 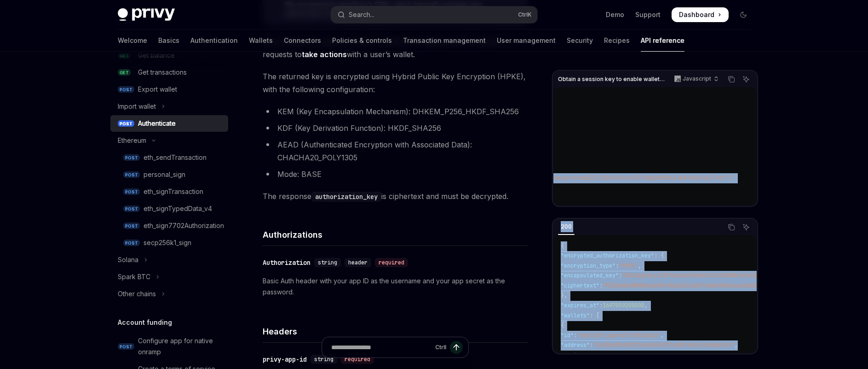 What do you see at coordinates (162, 73) in the screenshot?
I see `div: Get transactions` at bounding box center [162, 73].